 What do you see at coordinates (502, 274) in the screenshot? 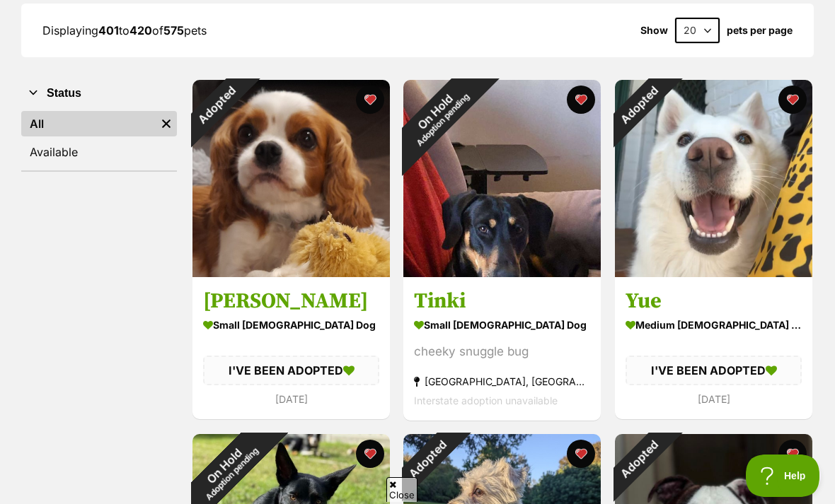
I see `a: On HoldAdoption pending` at bounding box center [502, 274].